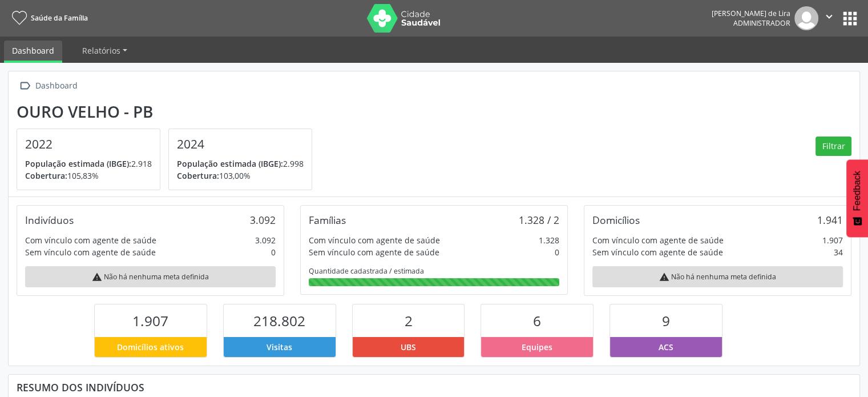  What do you see at coordinates (150, 347) in the screenshot?
I see `span: Domicílios ativos` at bounding box center [150, 347].